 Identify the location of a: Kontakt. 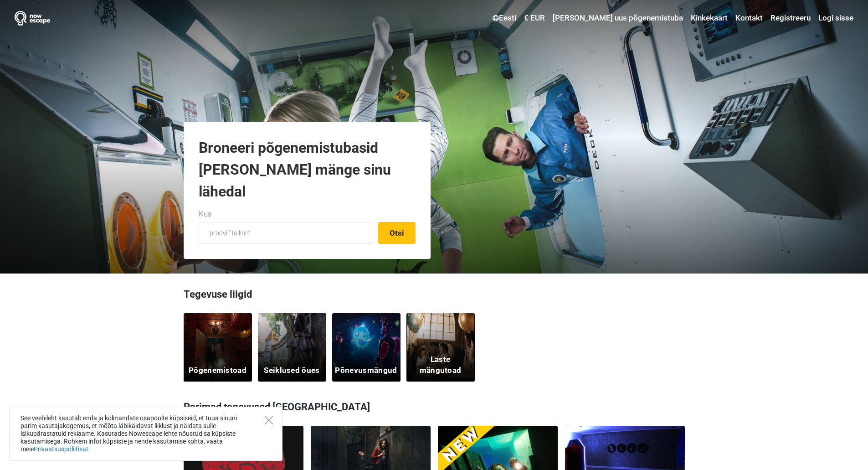
(749, 18).